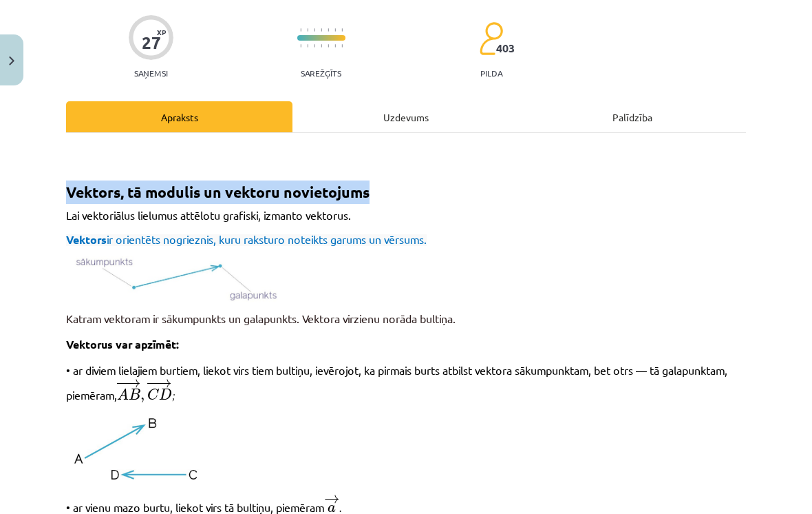  I want to click on img: students-c634bb4e5e11cddfef0936a35e636f08e4e9abd3cc4e673bd6f9a4125e45ecb1.svg, so click(491, 38).